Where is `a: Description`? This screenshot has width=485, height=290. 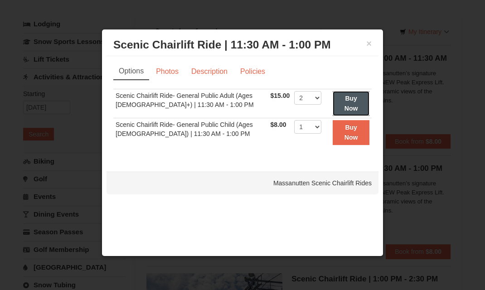 a: Description is located at coordinates (210, 72).